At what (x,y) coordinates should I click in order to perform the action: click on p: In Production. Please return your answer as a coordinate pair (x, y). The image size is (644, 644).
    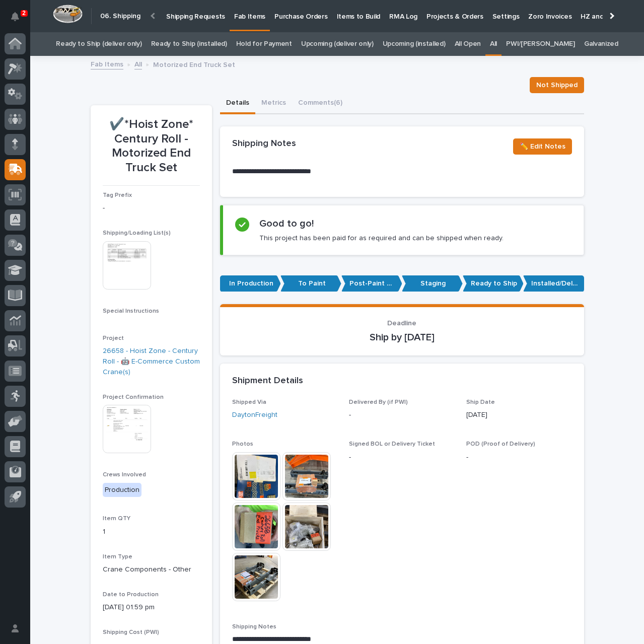
    Looking at the image, I should click on (250, 284).